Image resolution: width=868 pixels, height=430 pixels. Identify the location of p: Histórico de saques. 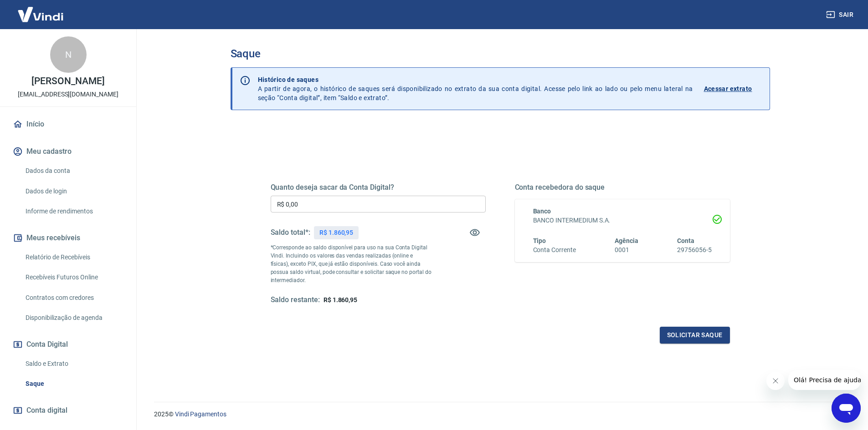
(475, 80).